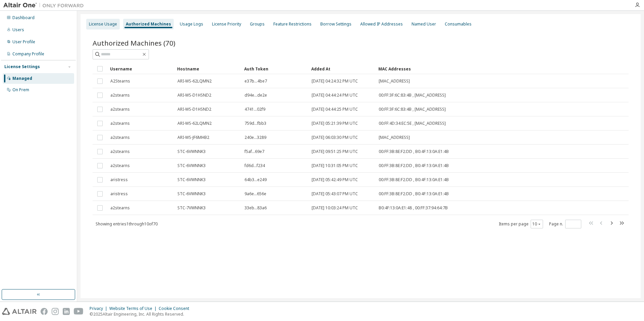  Describe the element at coordinates (78, 312) in the screenshot. I see `img: youtube.svg` at that location.